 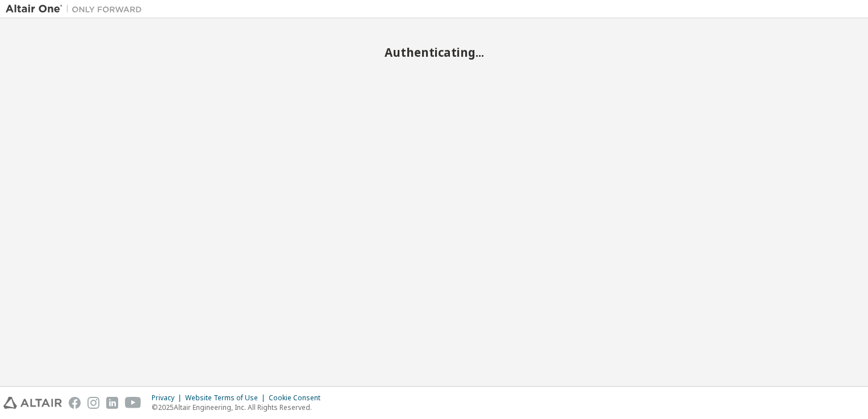 I want to click on div: Website Terms of Use, so click(x=227, y=398).